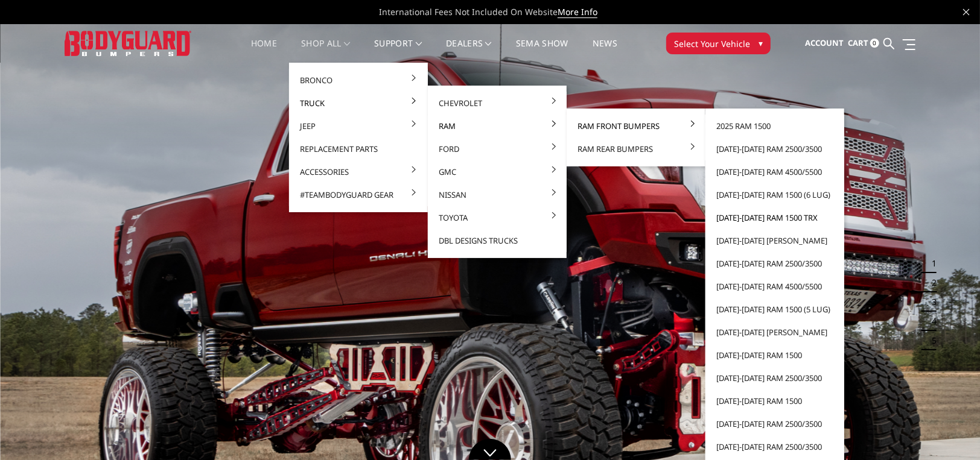  Describe the element at coordinates (874, 43) in the screenshot. I see `span: 0` at that location.